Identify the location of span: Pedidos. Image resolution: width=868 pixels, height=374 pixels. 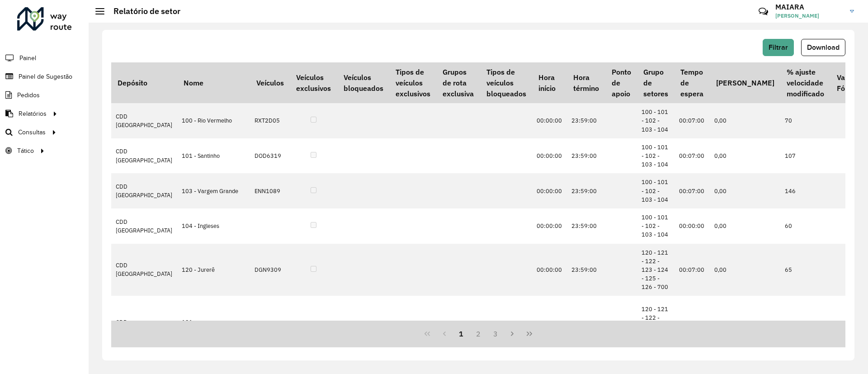
(29, 95).